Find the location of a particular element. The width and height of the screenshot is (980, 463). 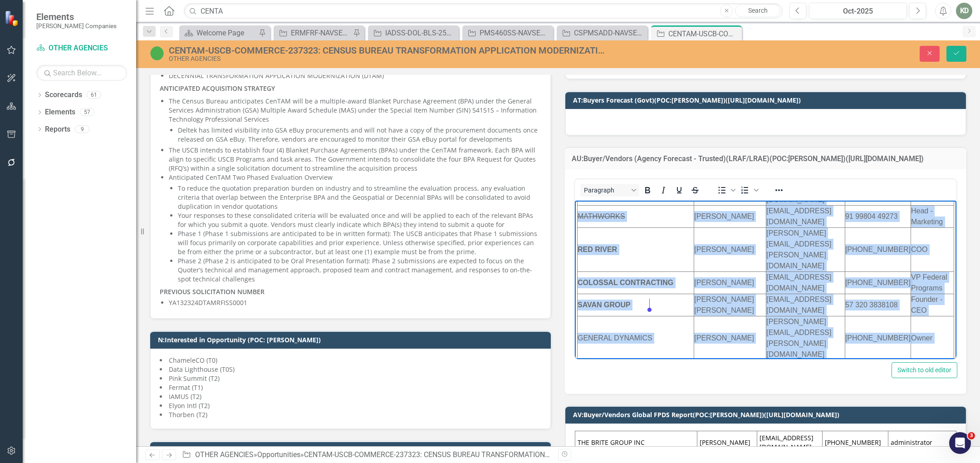

button: Oct-2025 is located at coordinates (858, 10).